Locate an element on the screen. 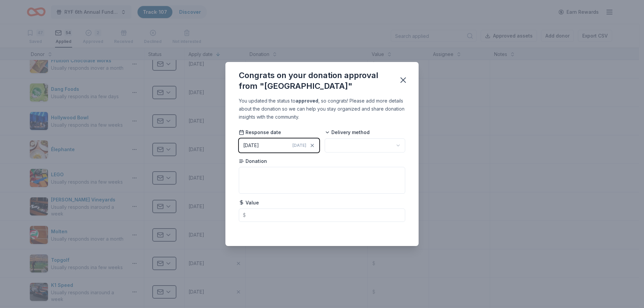 The image size is (644, 308). span: Value is located at coordinates (249, 203).